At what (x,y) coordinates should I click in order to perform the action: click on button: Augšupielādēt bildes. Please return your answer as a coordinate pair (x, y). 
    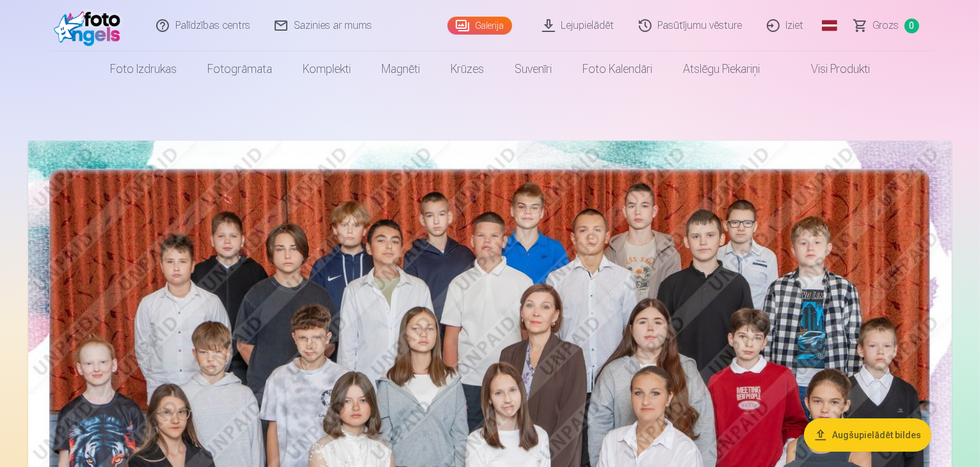
    Looking at the image, I should click on (867, 435).